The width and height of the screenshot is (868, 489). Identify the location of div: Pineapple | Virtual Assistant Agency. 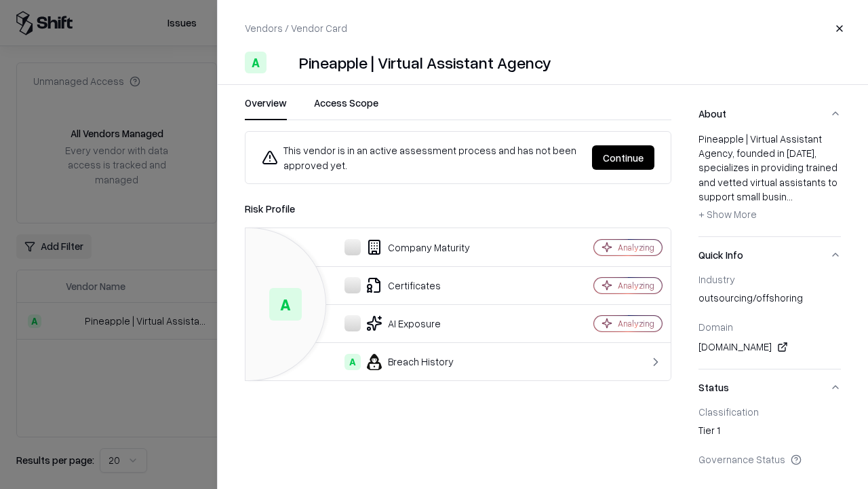
(425, 63).